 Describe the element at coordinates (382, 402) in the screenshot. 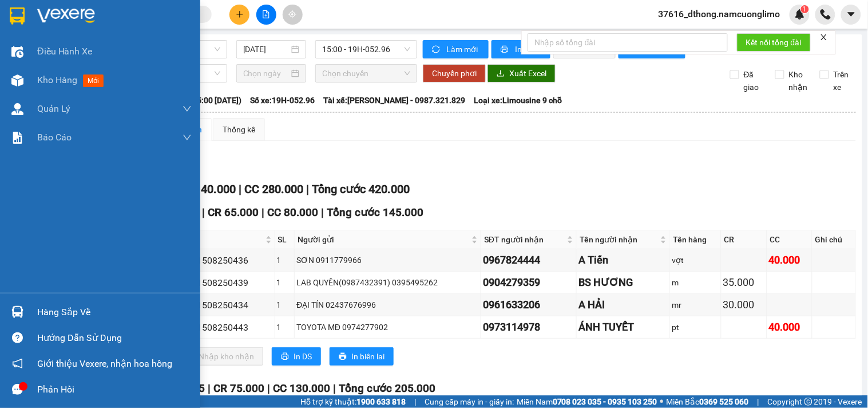

I see `strong: 1900 633 818` at that location.